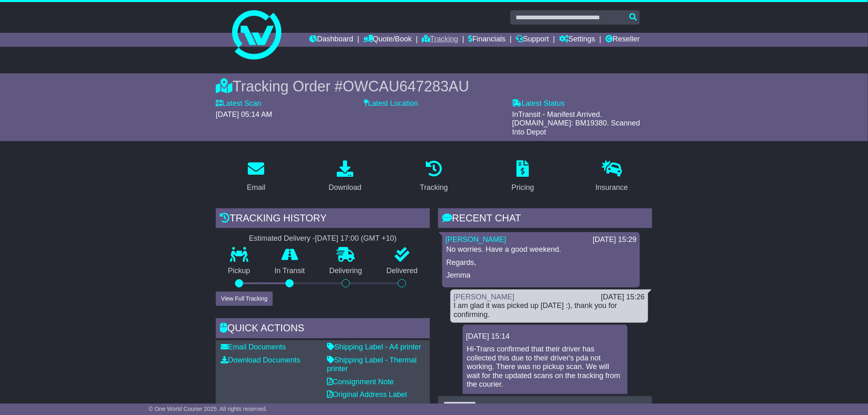  Describe the element at coordinates (545, 367) in the screenshot. I see `p: Hi-Trans confirmed that their driver has collected this due to their driver's pda not working. Th...` at that location.